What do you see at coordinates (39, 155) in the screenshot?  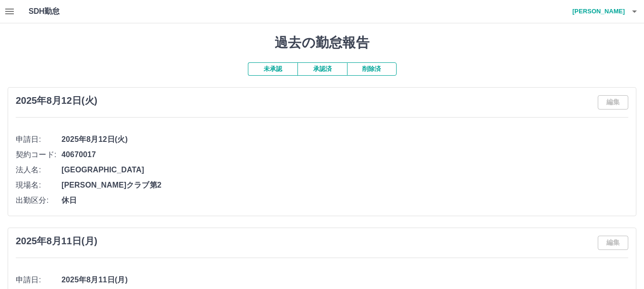 I see `span: 契約コード:` at bounding box center [39, 155].